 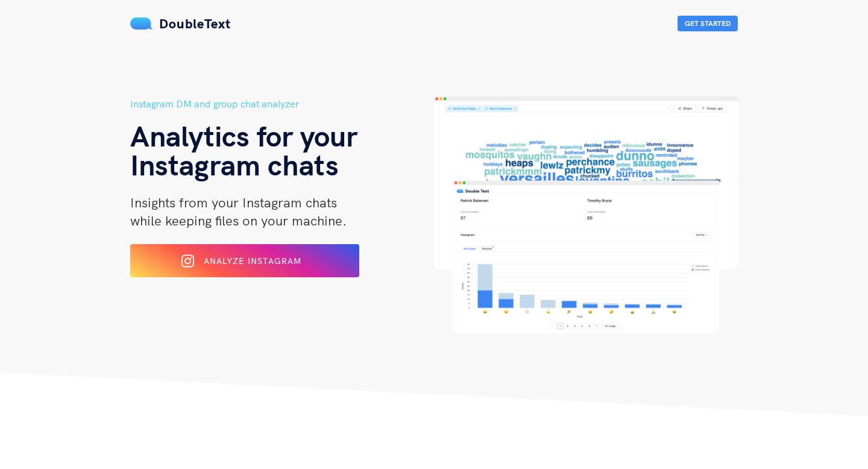 I want to click on a: DoubleText, so click(x=180, y=23).